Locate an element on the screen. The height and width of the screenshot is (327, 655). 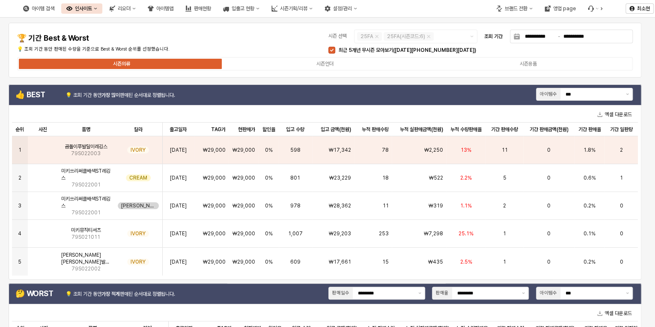
span: ₩522 is located at coordinates (436, 178).